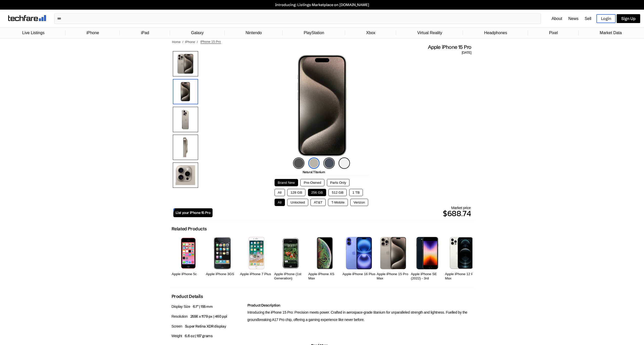 Image resolution: width=644 pixels, height=345 pixels. Describe the element at coordinates (189, 258) in the screenshot. I see `a: iPhone 5s Apple iPhone 5c` at that location.